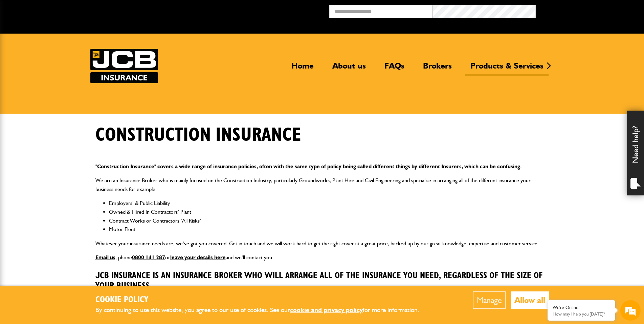 The image size is (644, 324). What do you see at coordinates (303, 68) in the screenshot?
I see `a: Home` at bounding box center [303, 68].